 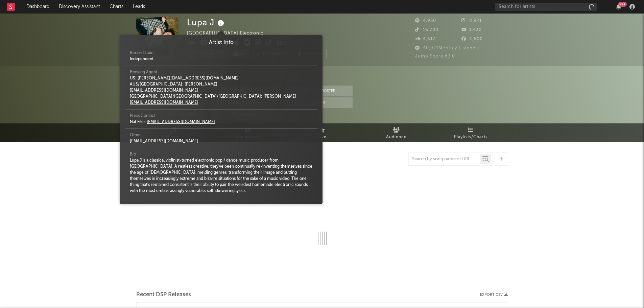 I want to click on button: 99+, so click(x=619, y=7).